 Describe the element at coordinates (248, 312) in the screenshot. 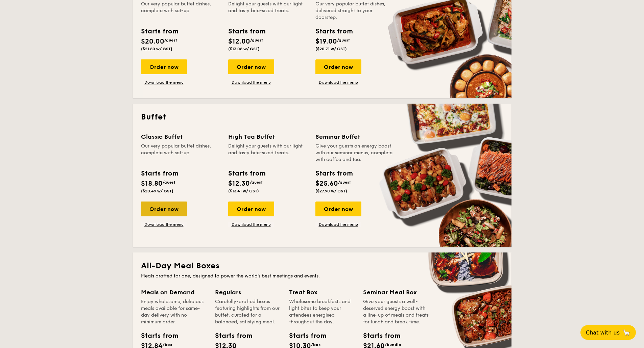

I see `div: Carefully-crafted boxes featuring highlights from our buffet, curated for a balanced, satisfying ...` at that location.